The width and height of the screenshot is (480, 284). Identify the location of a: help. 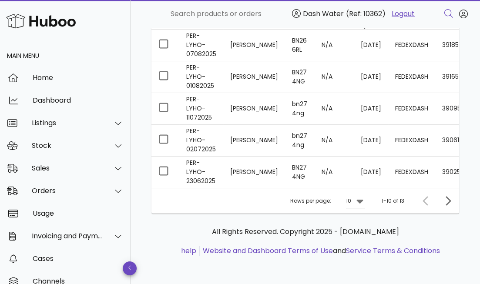
(189, 251).